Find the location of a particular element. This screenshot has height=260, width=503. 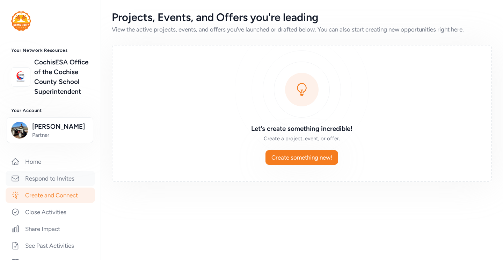

span: Create something new! is located at coordinates (302, 157).